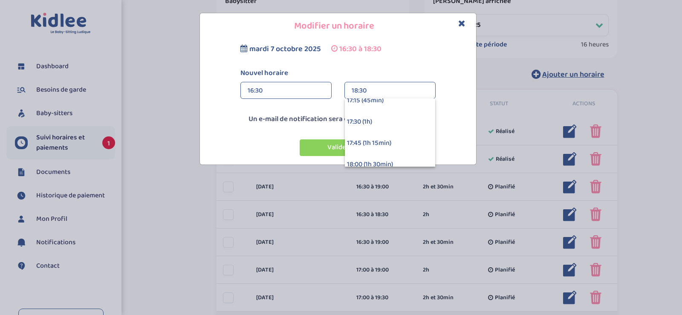 This screenshot has height=315, width=682. I want to click on div: 16:30, so click(286, 91).